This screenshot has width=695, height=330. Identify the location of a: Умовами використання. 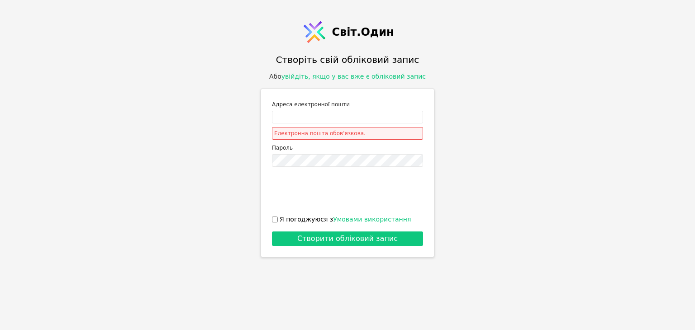
(372, 219).